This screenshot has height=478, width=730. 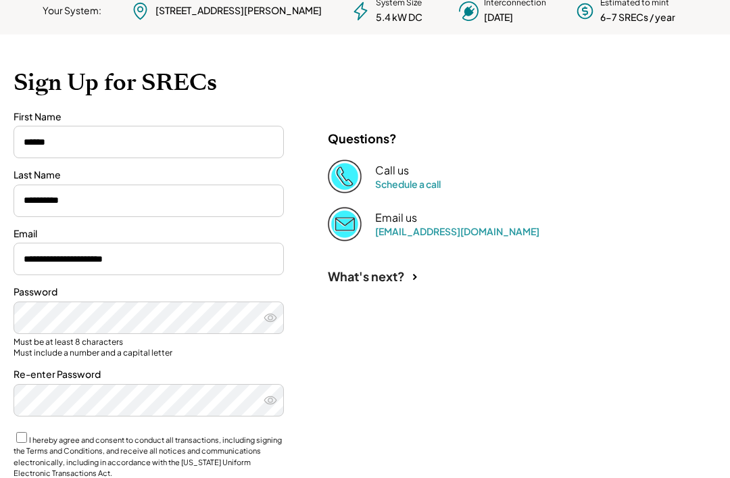 I want to click on label: I hereby agree and consent to conduct all transactions, including signing the Terms and Condition..., so click(x=147, y=456).